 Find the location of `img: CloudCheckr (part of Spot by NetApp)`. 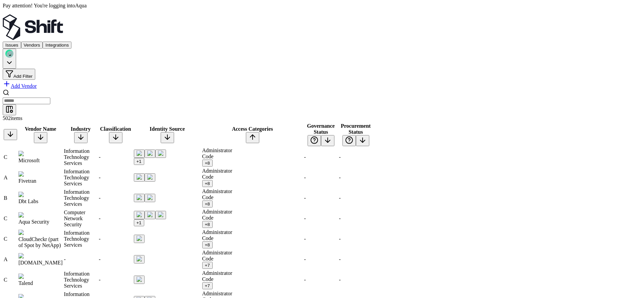

img: CloudCheckr (part of Spot by NetApp) is located at coordinates (21, 232).